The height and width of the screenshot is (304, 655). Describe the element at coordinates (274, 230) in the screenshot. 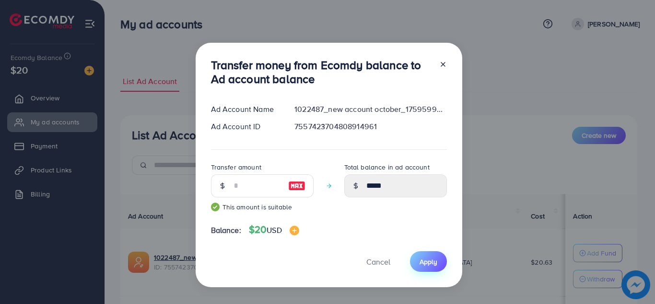

I see `span: USD` at that location.